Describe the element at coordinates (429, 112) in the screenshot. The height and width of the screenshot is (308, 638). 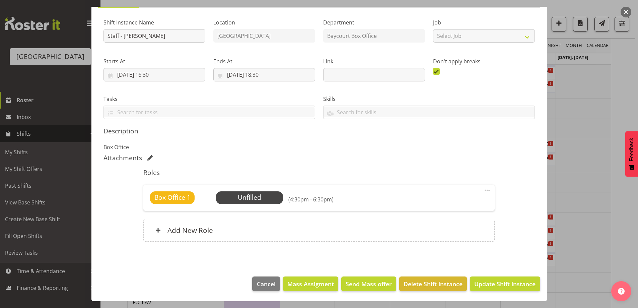
I see `input: Search for skills` at that location.